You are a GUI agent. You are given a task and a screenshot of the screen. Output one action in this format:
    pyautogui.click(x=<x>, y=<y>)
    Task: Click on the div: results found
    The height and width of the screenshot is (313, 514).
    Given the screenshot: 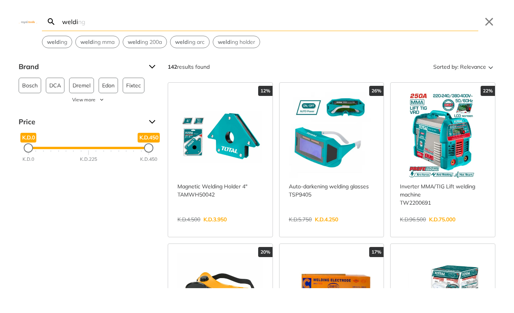 What is the action you would take?
    pyautogui.click(x=189, y=67)
    